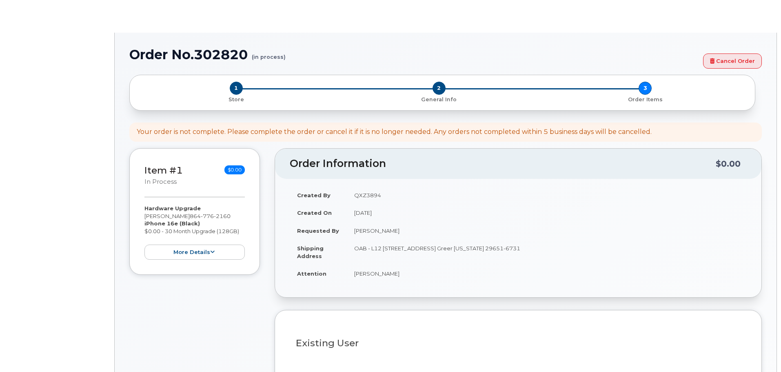  I want to click on strong: Attention, so click(312, 274).